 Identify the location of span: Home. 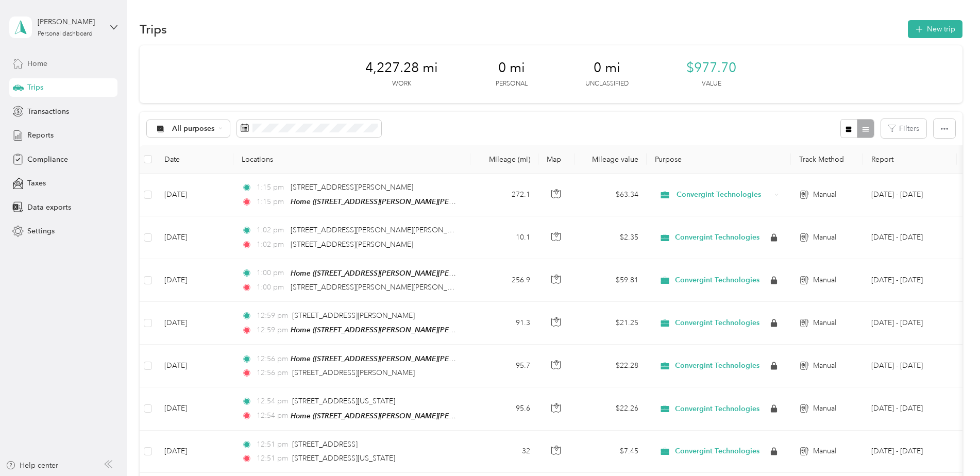
(37, 63).